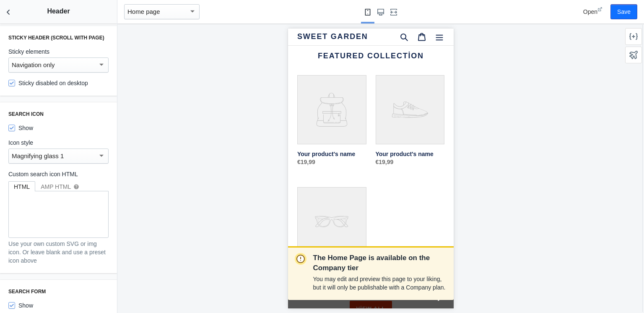 The height and width of the screenshot is (313, 644). What do you see at coordinates (58, 38) in the screenshot?
I see `h3: Sticky header (scroll with page)` at bounding box center [58, 38].